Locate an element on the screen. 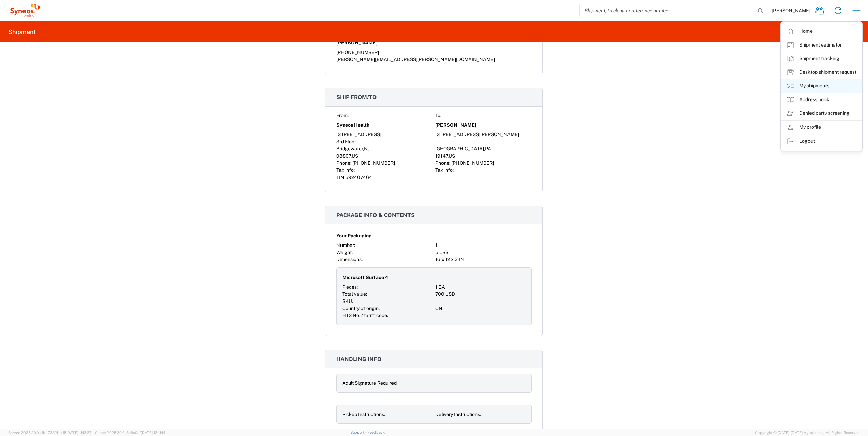 This screenshot has width=868, height=436. span: Ship from/to is located at coordinates (356, 97).